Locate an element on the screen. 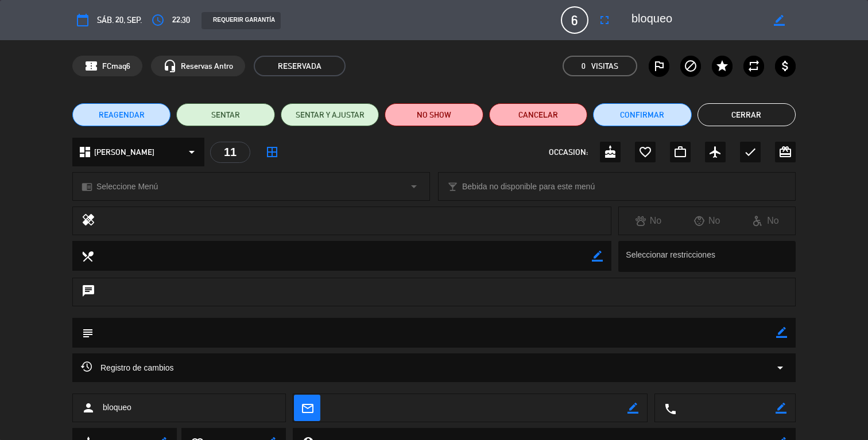  button: Confirmar is located at coordinates (642, 114).